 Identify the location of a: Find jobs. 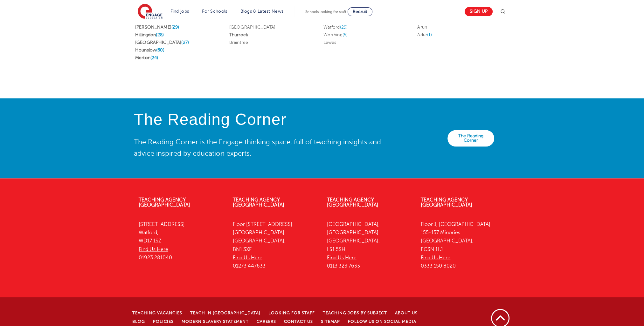
(180, 11).